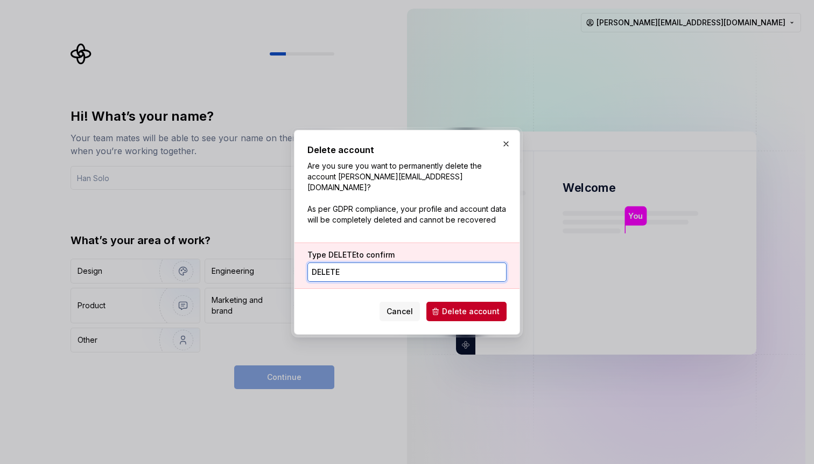  What do you see at coordinates (471, 311) in the screenshot?
I see `span: Delete account` at bounding box center [471, 311].